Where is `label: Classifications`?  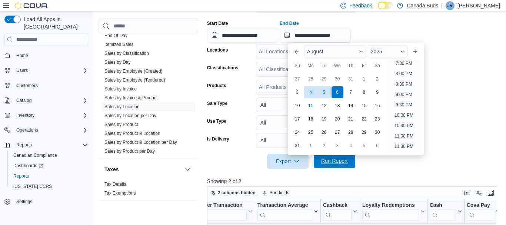
label: Classifications is located at coordinates (222, 68).